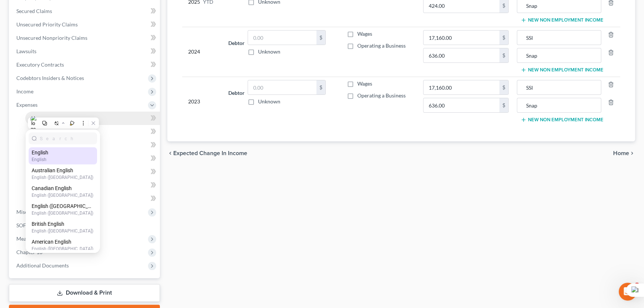  I want to click on span: Additional Documents, so click(42, 265).